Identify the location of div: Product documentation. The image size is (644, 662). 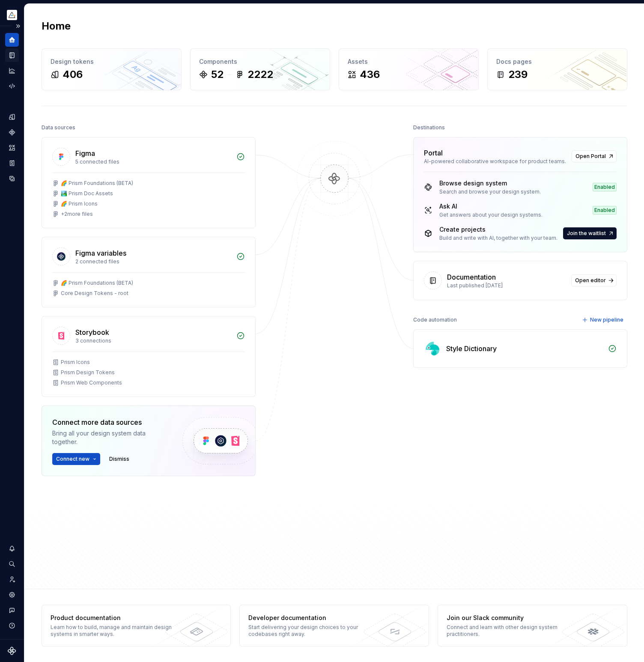
(113, 618).